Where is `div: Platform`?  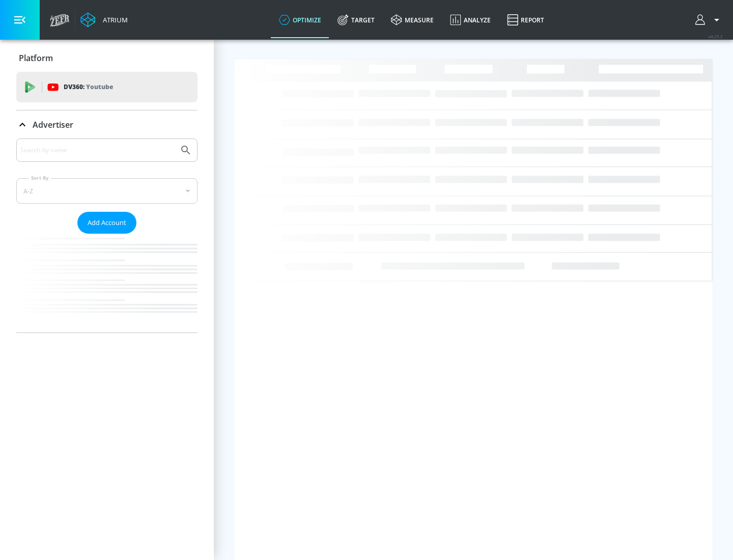 div: Platform is located at coordinates (107, 58).